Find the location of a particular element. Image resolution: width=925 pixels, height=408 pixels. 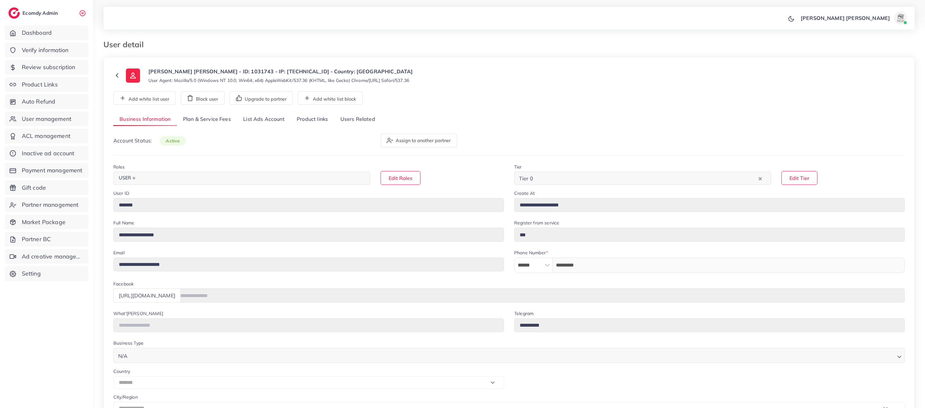

a: Market Package is located at coordinates (47, 222).